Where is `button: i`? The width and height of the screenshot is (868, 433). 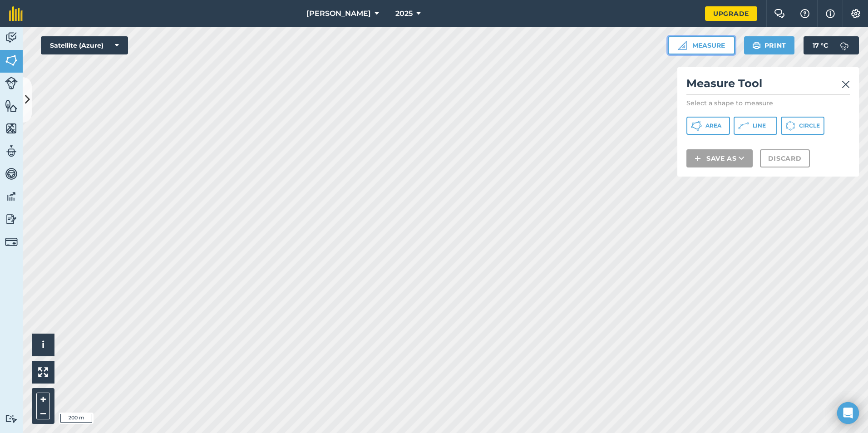 button: i is located at coordinates (43, 345).